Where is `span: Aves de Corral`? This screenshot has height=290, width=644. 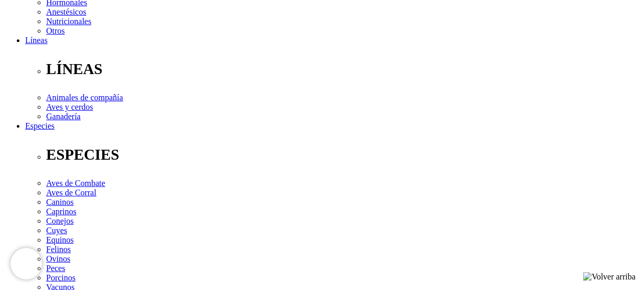
span: Aves de Corral is located at coordinates (71, 192).